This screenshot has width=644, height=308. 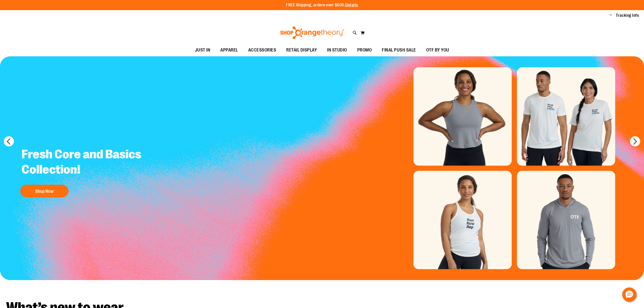 I want to click on span: RETAIL DISPLAY, so click(x=301, y=50).